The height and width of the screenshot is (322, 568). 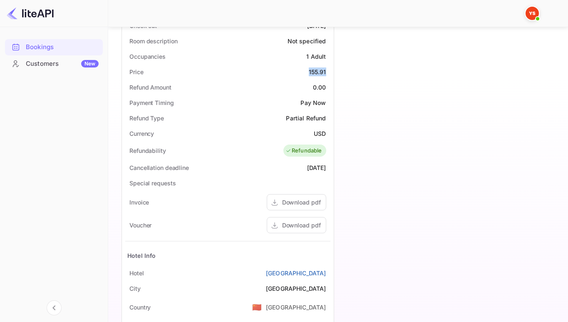 What do you see at coordinates (140, 225) in the screenshot?
I see `div: Voucher` at bounding box center [140, 225].